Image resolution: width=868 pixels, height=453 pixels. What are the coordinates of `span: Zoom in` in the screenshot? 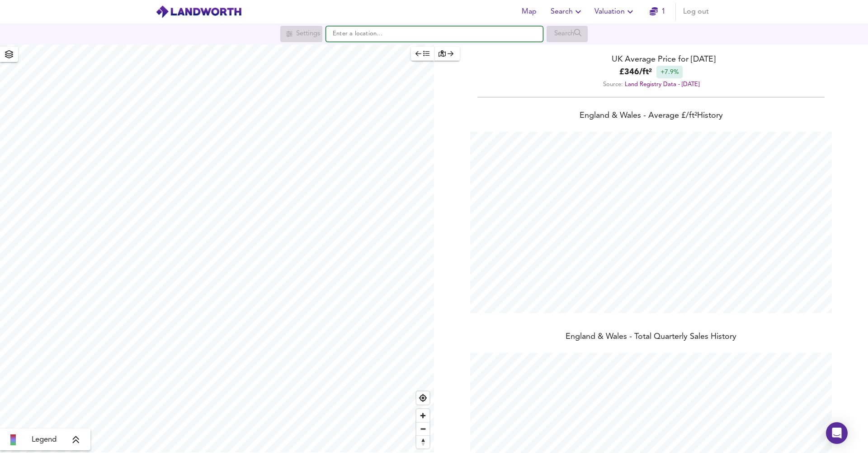 It's located at (423, 415).